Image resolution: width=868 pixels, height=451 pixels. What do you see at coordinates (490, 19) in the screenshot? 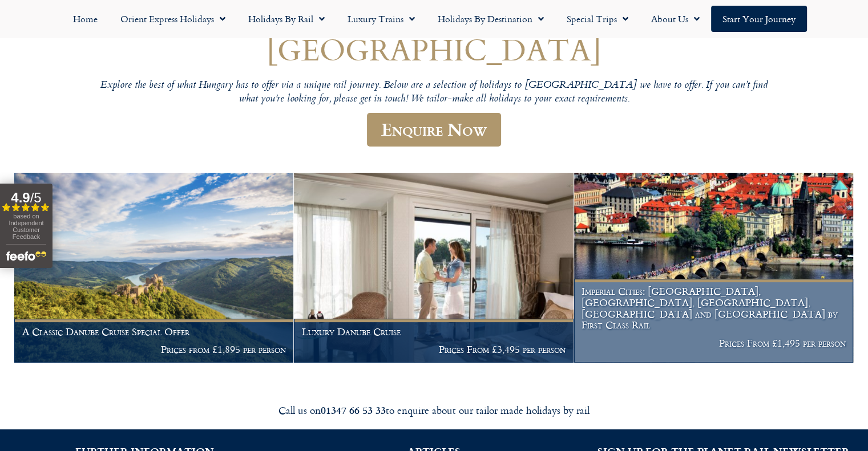
I see `a: Holidays by Destination` at bounding box center [490, 19].